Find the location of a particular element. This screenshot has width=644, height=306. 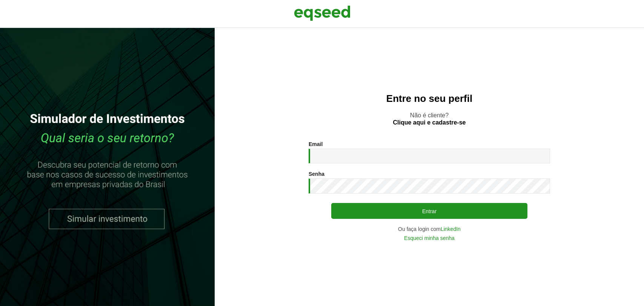

button: Entrar is located at coordinates (429, 211).